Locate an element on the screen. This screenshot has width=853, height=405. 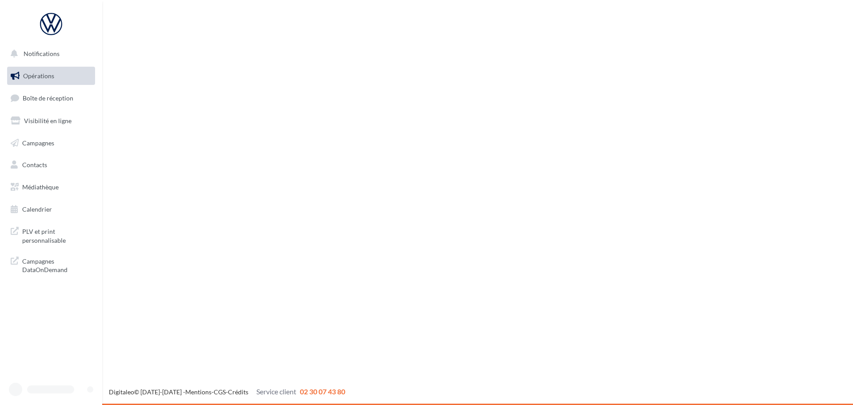
a: Mentions is located at coordinates (198, 392).